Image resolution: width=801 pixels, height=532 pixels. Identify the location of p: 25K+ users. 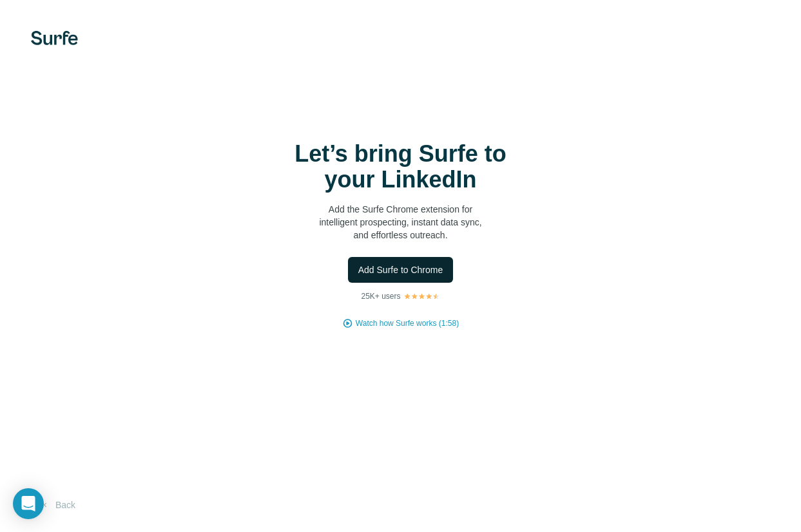
(380, 296).